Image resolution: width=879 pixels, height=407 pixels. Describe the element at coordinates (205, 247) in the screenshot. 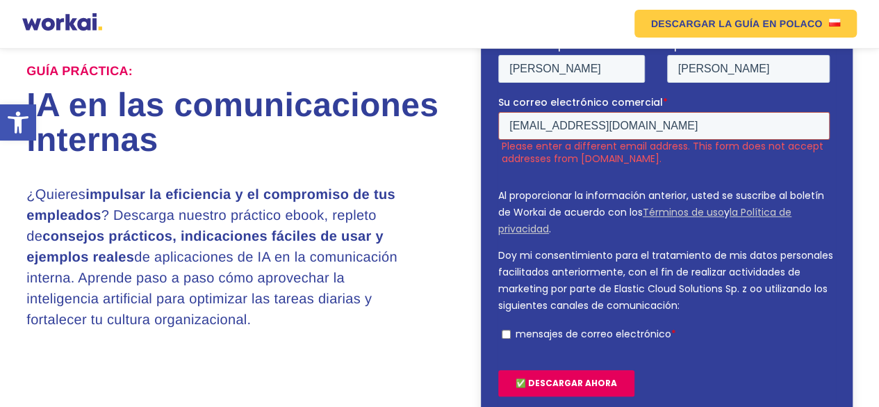

I see `font: consejos prácticos, indicaciones fáciles de usar y ejemplos reales` at that location.